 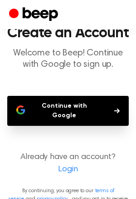 What do you see at coordinates (68, 163) in the screenshot?
I see `p: Already have an account?` at bounding box center [68, 163].